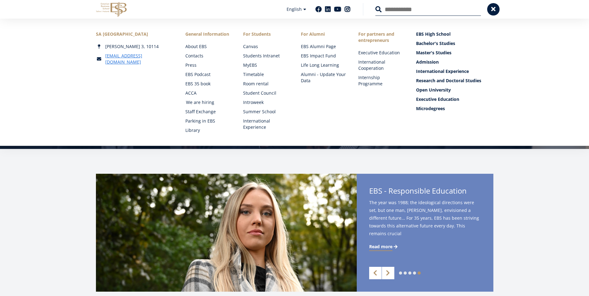 The image size is (589, 296). I want to click on a: Parking in EBS, so click(208, 121).